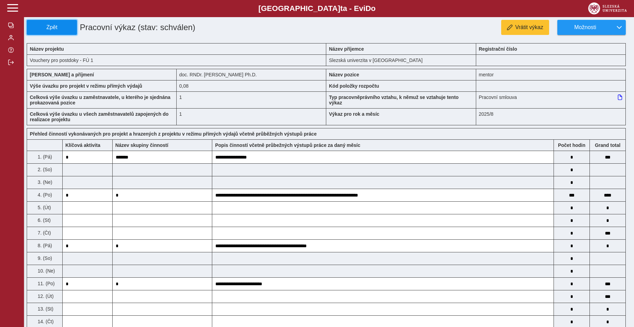  I want to click on div: 0,64 h / den. 3,2 h / týden., so click(252, 86).